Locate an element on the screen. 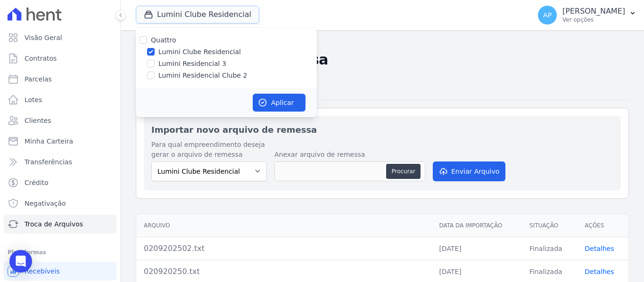  a: Contratos is located at coordinates (60, 58).